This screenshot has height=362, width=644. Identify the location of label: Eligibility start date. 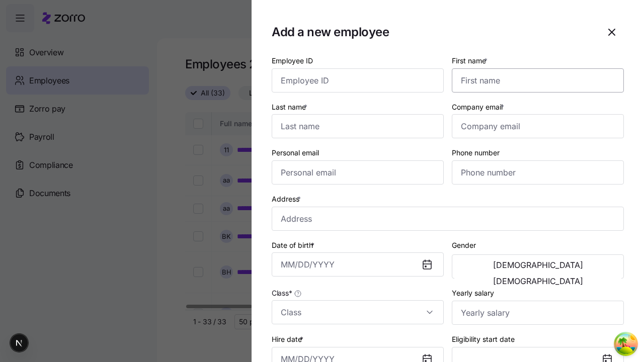
(483, 339).